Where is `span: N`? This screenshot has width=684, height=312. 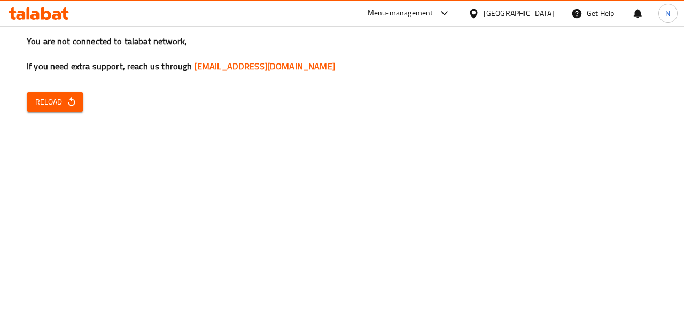
span: N is located at coordinates (667, 13).